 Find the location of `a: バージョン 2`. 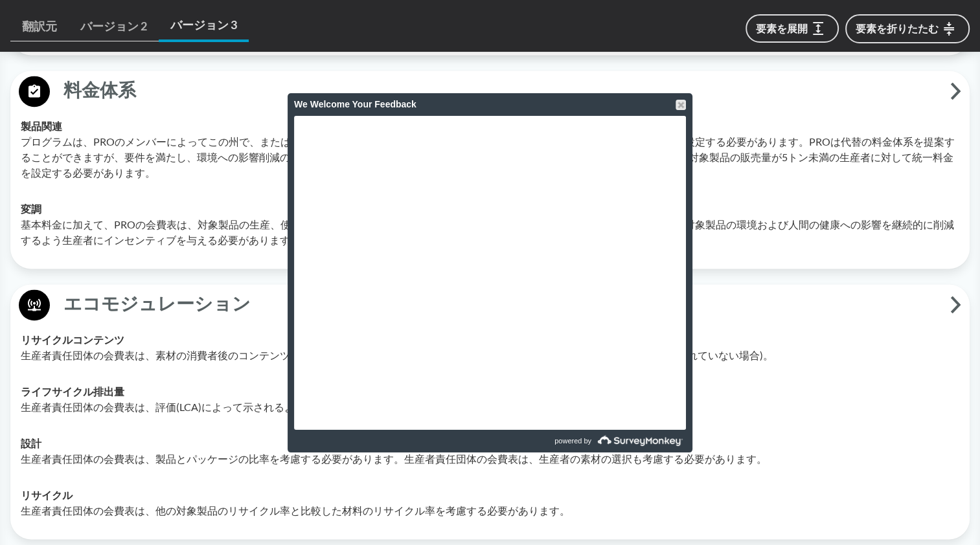

a: バージョン 2 is located at coordinates (114, 27).